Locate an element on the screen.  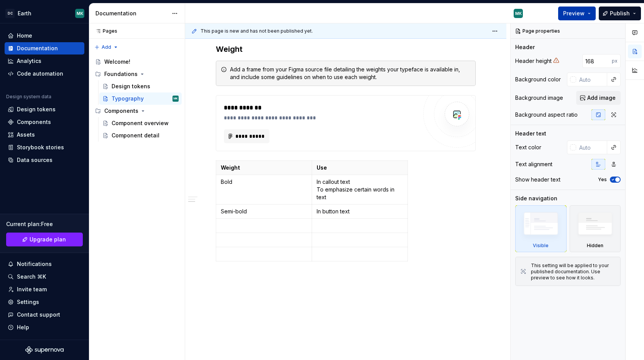
button: Help is located at coordinates (45, 327).